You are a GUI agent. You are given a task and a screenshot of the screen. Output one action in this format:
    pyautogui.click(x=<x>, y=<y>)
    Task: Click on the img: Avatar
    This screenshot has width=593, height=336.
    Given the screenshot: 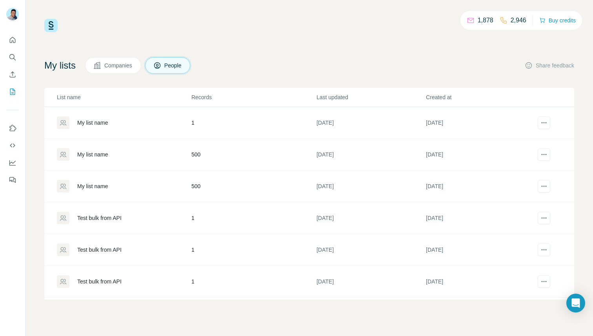 What is the action you would take?
    pyautogui.click(x=13, y=14)
    